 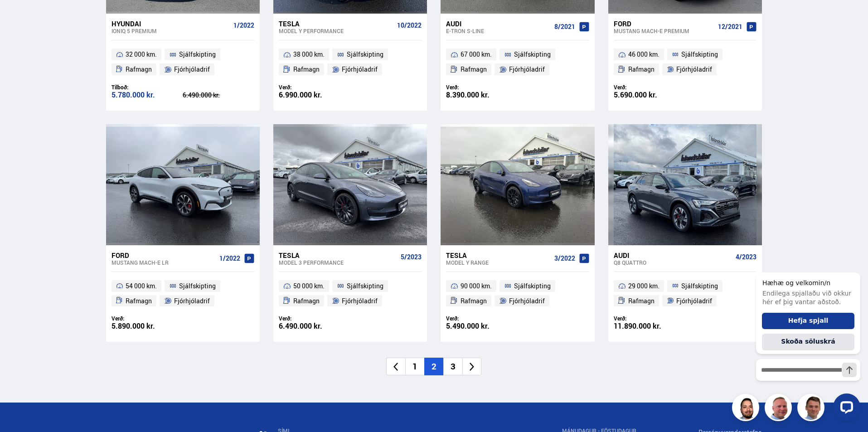 What do you see at coordinates (59, 42) in the screenshot?
I see `p: Endilega spjallaðu við okkur hér ef þig vantar aðstoð.` at bounding box center [59, 42].